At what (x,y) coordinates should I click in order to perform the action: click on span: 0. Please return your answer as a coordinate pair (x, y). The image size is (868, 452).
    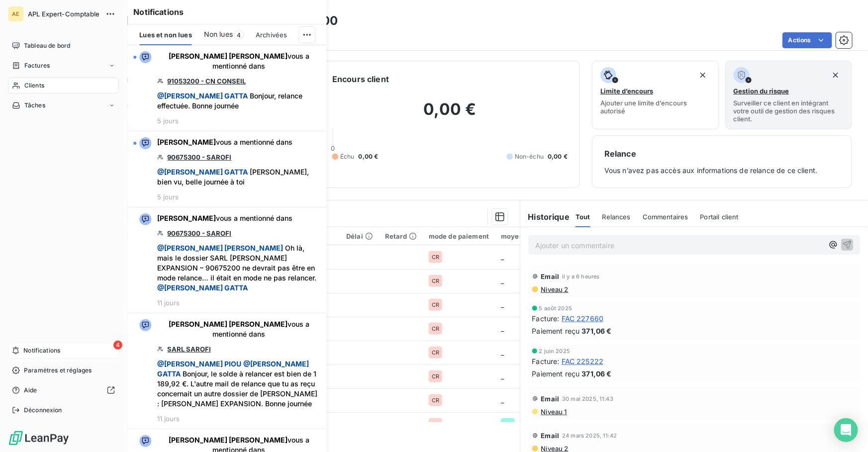
    Looking at the image, I should click on (333, 148).